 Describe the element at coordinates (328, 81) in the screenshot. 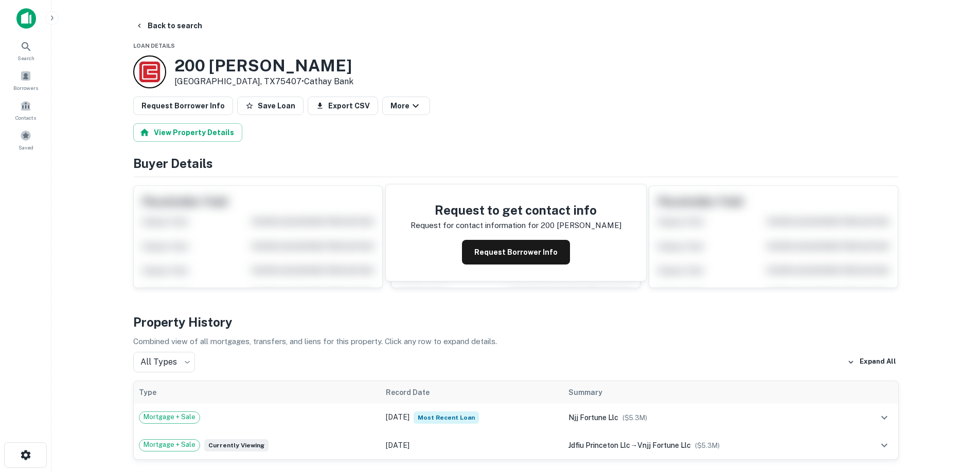

I see `a: Cathay Bank` at that location.